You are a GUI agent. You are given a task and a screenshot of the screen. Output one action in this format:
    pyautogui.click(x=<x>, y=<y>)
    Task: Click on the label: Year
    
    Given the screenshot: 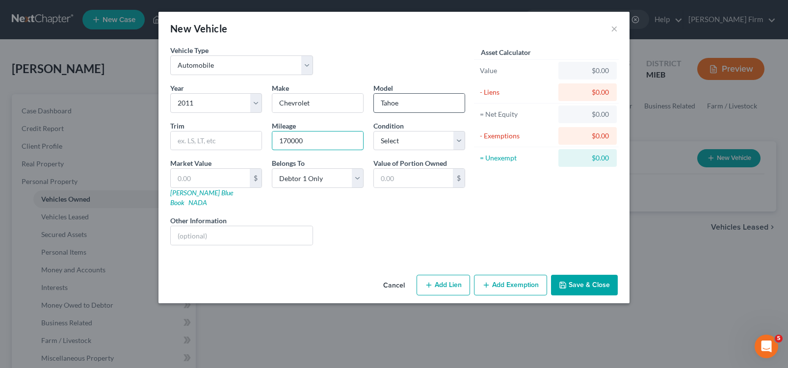 What is the action you would take?
    pyautogui.click(x=177, y=88)
    